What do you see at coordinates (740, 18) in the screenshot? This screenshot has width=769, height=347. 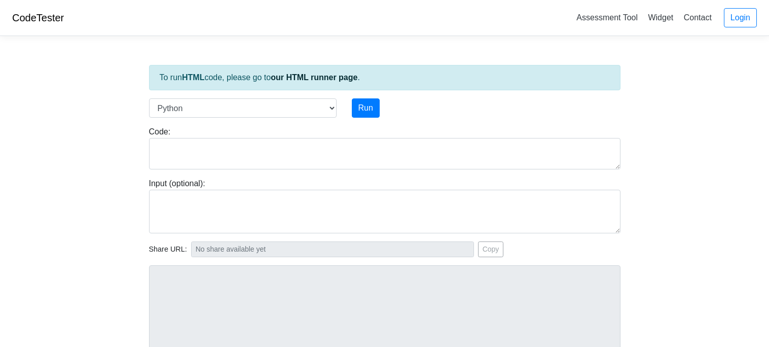 I see `a: Login` at bounding box center [740, 18].